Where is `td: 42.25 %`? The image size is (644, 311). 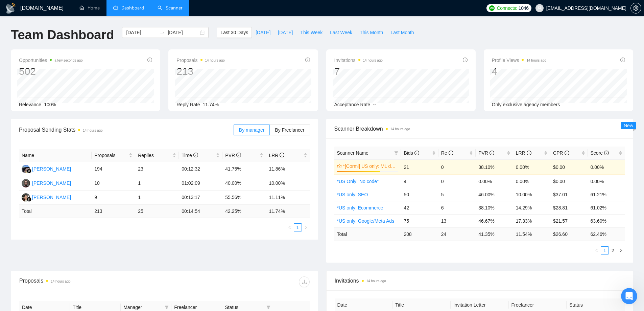 td: 42.25 % is located at coordinates (244, 211).